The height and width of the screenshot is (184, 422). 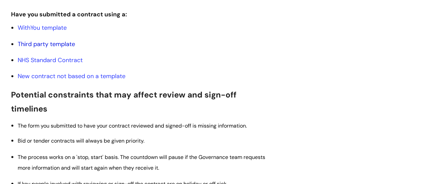 What do you see at coordinates (46, 44) in the screenshot?
I see `a: Third party template` at bounding box center [46, 44].